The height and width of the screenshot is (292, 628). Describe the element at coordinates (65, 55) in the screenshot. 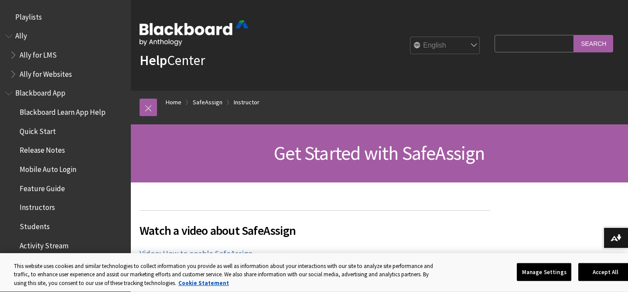

I see `nav: Book outline for Anthology Ally Help` at that location.